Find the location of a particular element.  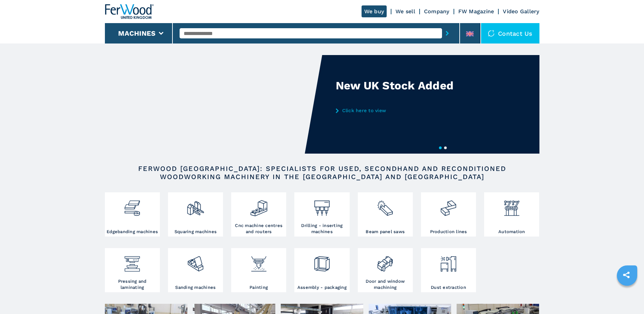

h3: Production lines is located at coordinates (449, 232).